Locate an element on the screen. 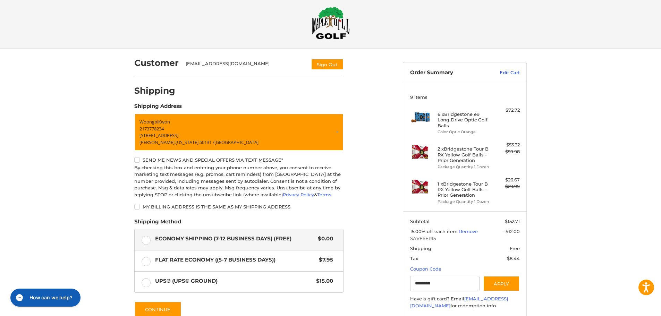 Image resolution: width=661 pixels, height=316 pixels. a: Coupon Code is located at coordinates (426, 269).